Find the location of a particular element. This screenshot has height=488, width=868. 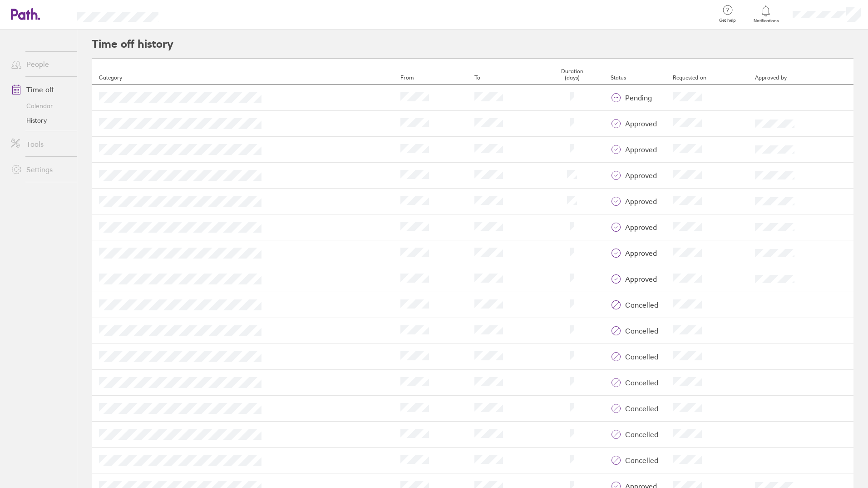

th: Approved by is located at coordinates (801, 72).